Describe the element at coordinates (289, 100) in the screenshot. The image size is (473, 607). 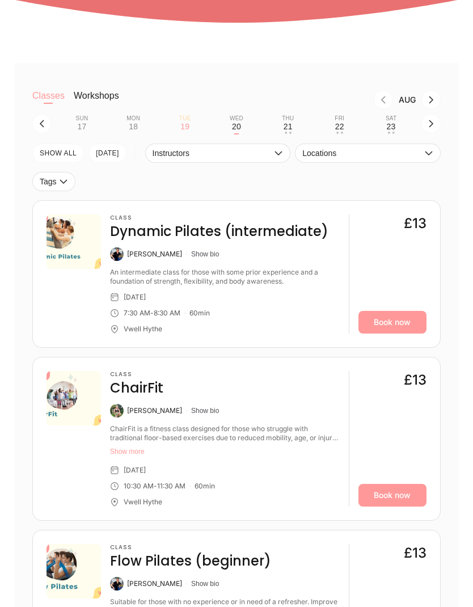
I see `nav: Month switch` at that location.